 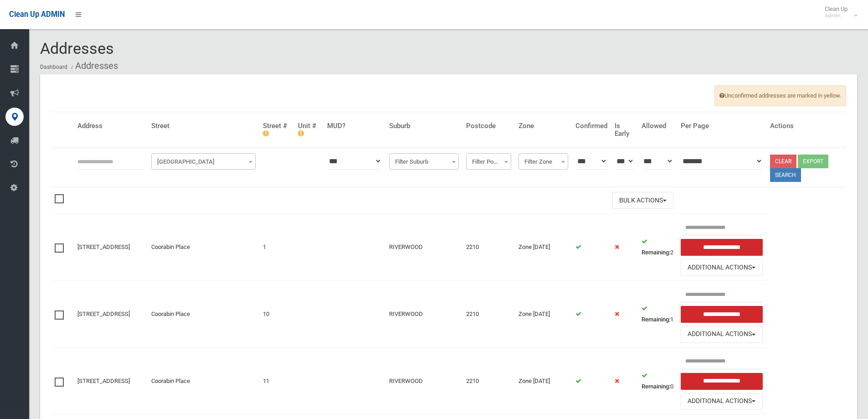 What do you see at coordinates (54, 67) in the screenshot?
I see `a: Dashboard` at bounding box center [54, 67].